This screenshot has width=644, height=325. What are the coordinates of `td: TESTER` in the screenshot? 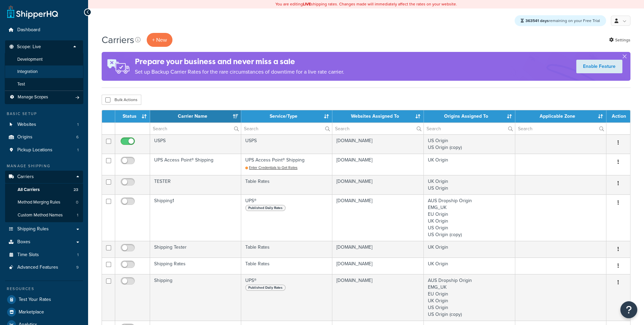 It's located at (195, 185).